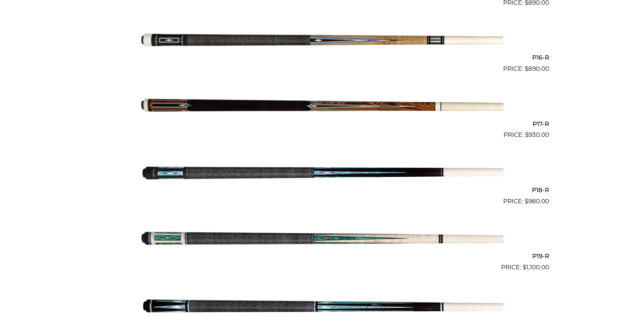 The height and width of the screenshot is (316, 644). What do you see at coordinates (322, 190) in the screenshot?
I see `h2: P18-R` at bounding box center [322, 190].